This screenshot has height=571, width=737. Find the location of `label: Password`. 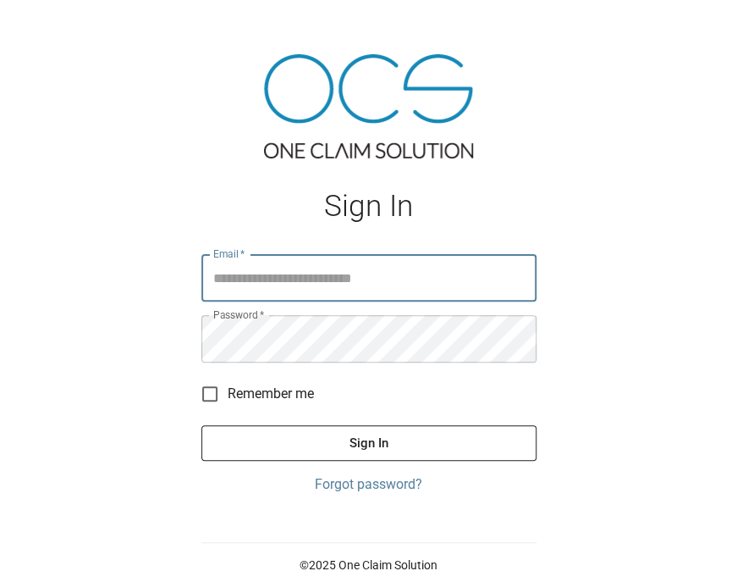

label: Password is located at coordinates (239, 314).